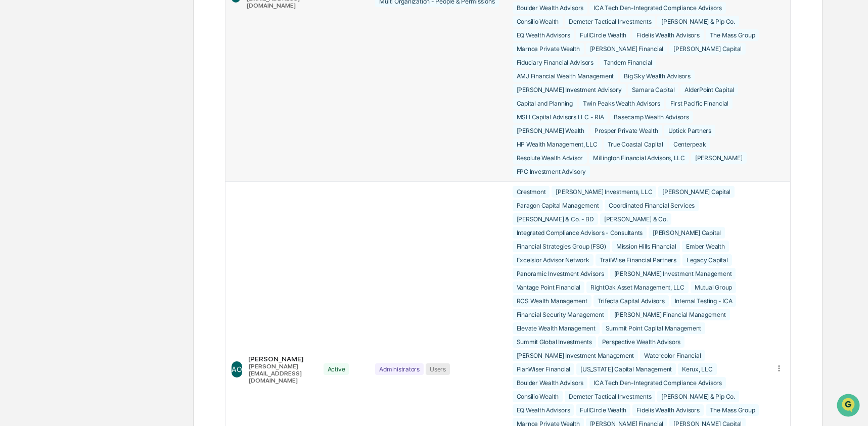 The width and height of the screenshot is (868, 426). What do you see at coordinates (399, 369) in the screenshot?
I see `div: Administrators` at bounding box center [399, 369].